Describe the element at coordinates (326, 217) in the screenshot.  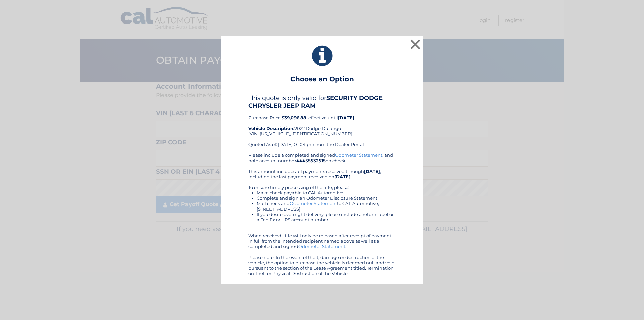
I see `li: If you desire overnight delivery, please include a return label or a Fed Ex or UPS account number.` at that location.